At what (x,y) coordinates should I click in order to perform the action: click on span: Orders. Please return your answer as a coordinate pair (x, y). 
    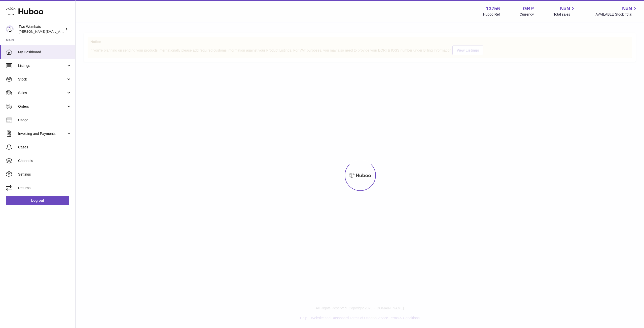
    Looking at the image, I should click on (42, 106).